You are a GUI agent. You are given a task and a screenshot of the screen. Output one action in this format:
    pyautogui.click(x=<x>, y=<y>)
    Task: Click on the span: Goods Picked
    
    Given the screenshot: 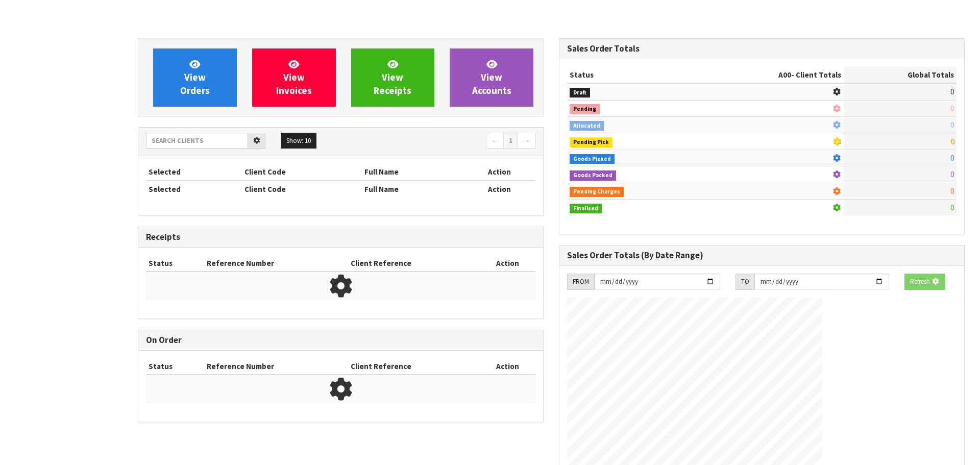 What is the action you would take?
    pyautogui.click(x=592, y=160)
    